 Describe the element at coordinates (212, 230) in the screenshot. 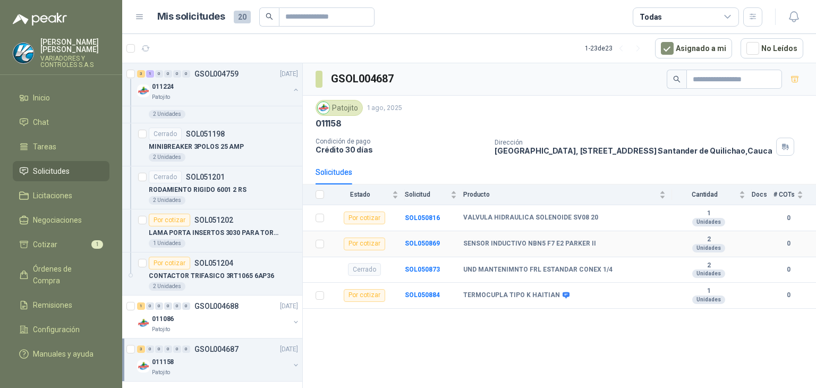

I see `a: Por cotizarSOL051202LAMA PORTA INSERTOS 3030 PARA TORNO1 Unidades` at that location.